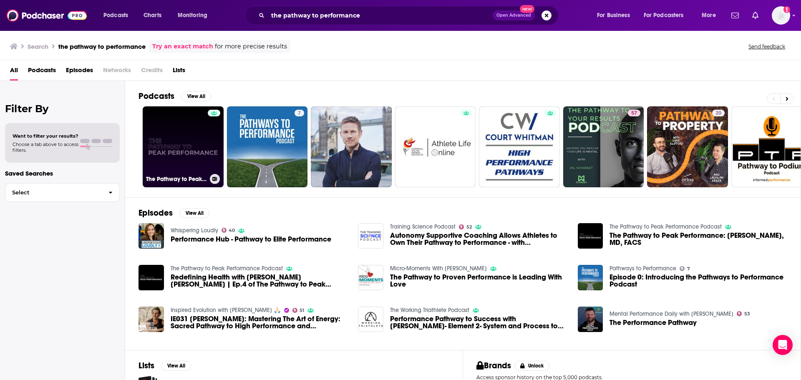 The image size is (801, 380). Describe the element at coordinates (698, 281) in the screenshot. I see `span: Episode 0: Introducing the Pathways to Performance Podcast` at that location.